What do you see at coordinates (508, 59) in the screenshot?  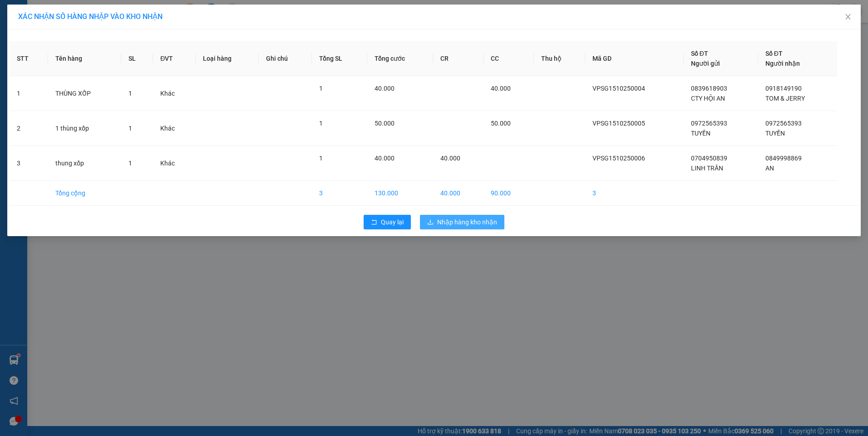 I see `th: CC` at bounding box center [508, 59].